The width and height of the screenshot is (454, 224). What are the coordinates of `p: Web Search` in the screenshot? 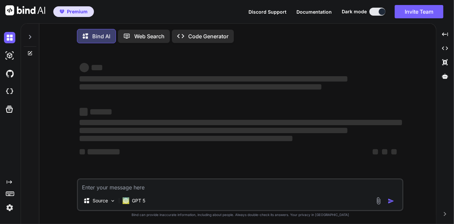 It's located at (149, 36).